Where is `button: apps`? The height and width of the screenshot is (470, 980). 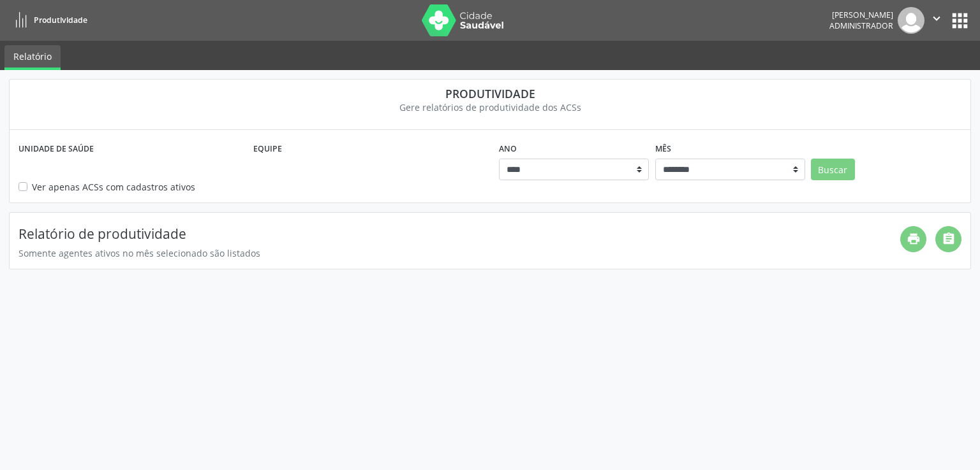 button: apps is located at coordinates (959, 21).